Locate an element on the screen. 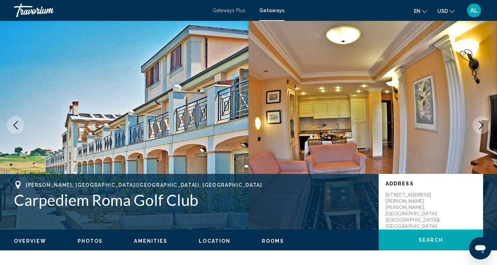 The height and width of the screenshot is (265, 497). span: en is located at coordinates (417, 11).